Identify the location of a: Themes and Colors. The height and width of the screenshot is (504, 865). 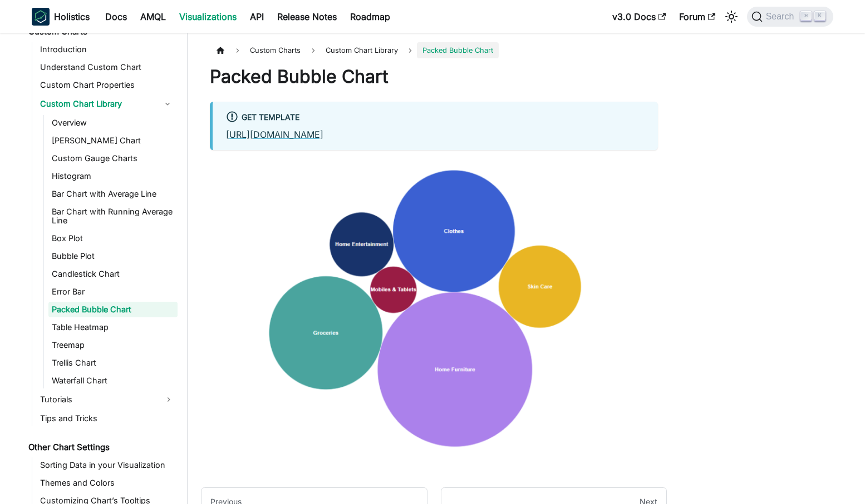
(107, 483).